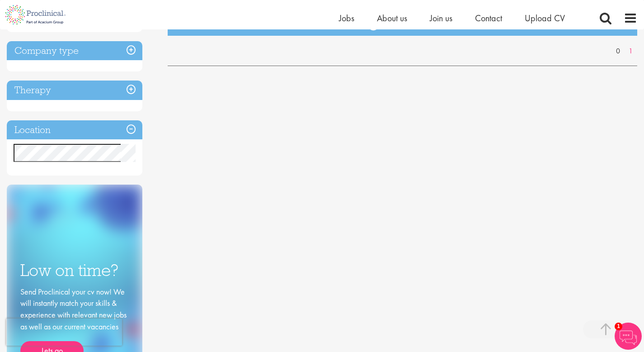 The width and height of the screenshot is (644, 352). Describe the element at coordinates (441, 18) in the screenshot. I see `a: Join us` at that location.